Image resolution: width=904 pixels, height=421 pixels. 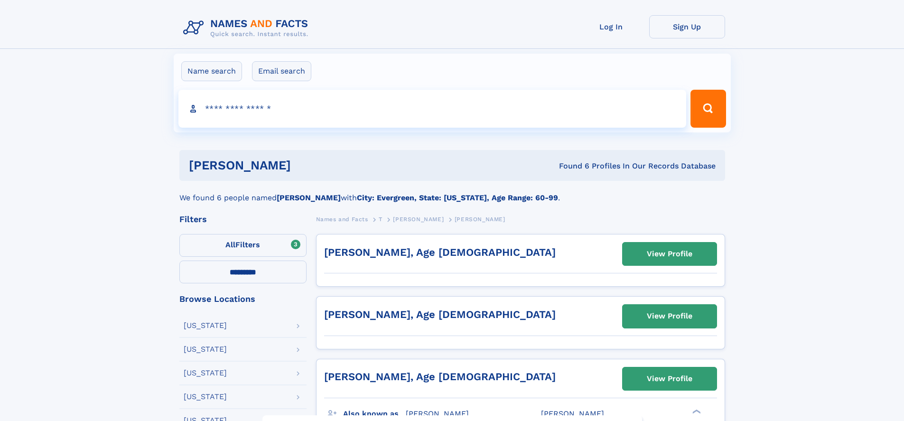 What do you see at coordinates (281, 71) in the screenshot?
I see `label: Email search` at bounding box center [281, 71].